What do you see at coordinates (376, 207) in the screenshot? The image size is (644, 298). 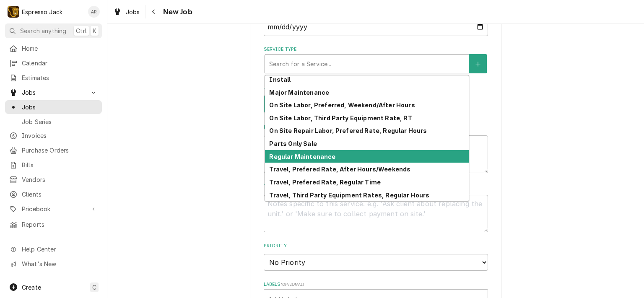 I see `div: Technician Instructions` at bounding box center [376, 207].